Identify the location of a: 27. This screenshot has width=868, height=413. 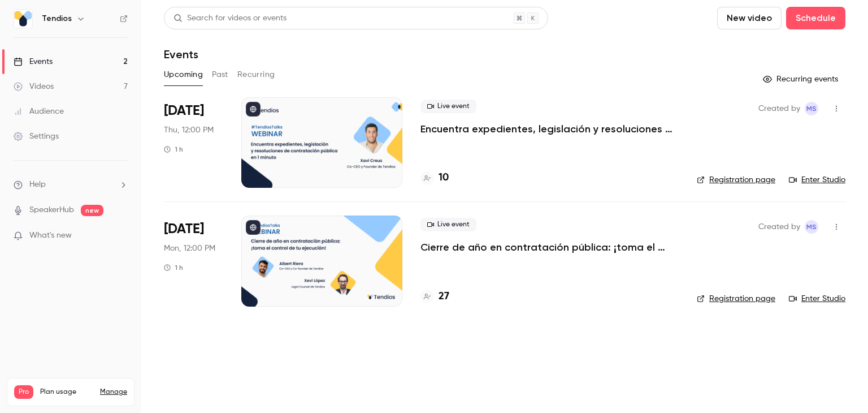
(435, 296).